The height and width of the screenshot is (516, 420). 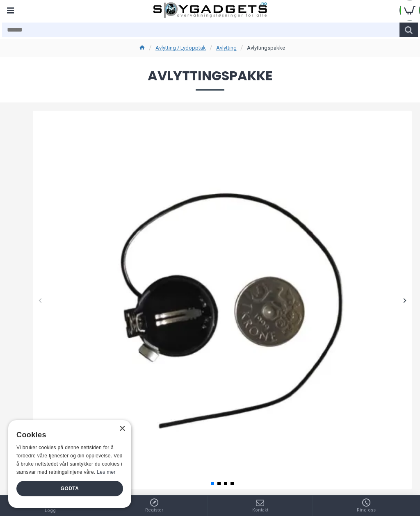 What do you see at coordinates (210, 10) in the screenshot?
I see `img: SpyGadgets.no` at bounding box center [210, 10].